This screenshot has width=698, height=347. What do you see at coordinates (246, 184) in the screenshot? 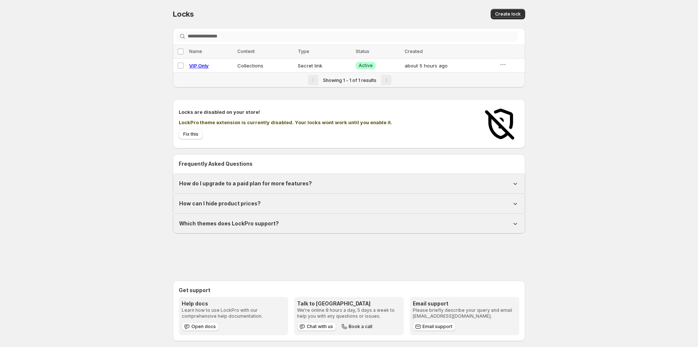
I see `h1: How do I upgrade to a paid plan for more features?` at bounding box center [246, 184].